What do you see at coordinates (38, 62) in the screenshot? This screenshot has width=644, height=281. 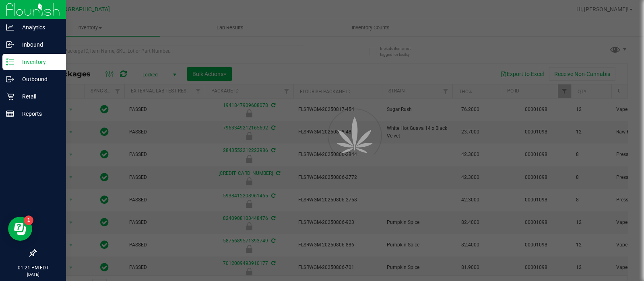 I see `p: Inventory` at bounding box center [38, 62].